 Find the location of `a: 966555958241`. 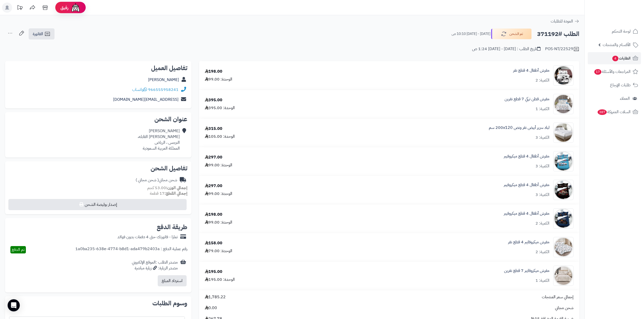

a: 966555958241 is located at coordinates (163, 90).